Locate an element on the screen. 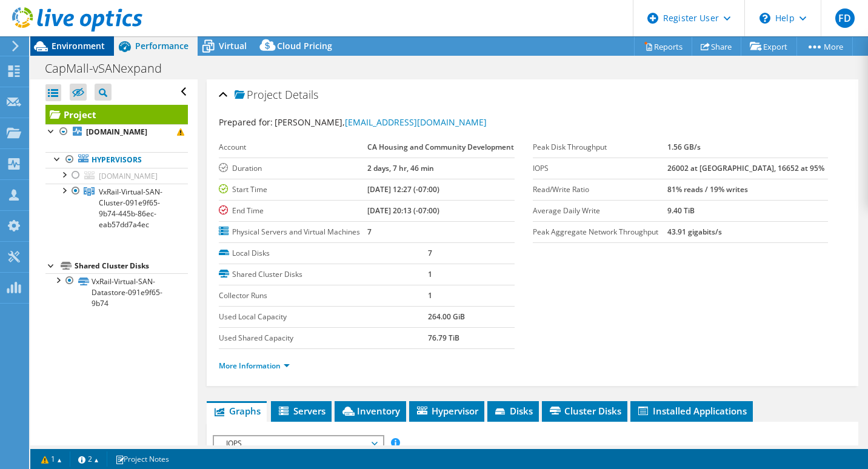 This screenshot has height=469, width=868. a: Project Notes is located at coordinates (142, 459).